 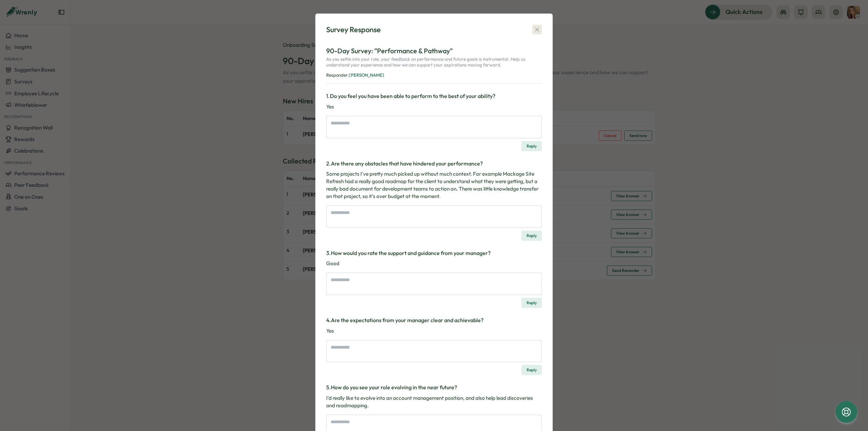 What do you see at coordinates (434, 96) in the screenshot?
I see `h3: 1 . Do you feel you have been able to perform to the best of your ability?` at bounding box center [434, 96].